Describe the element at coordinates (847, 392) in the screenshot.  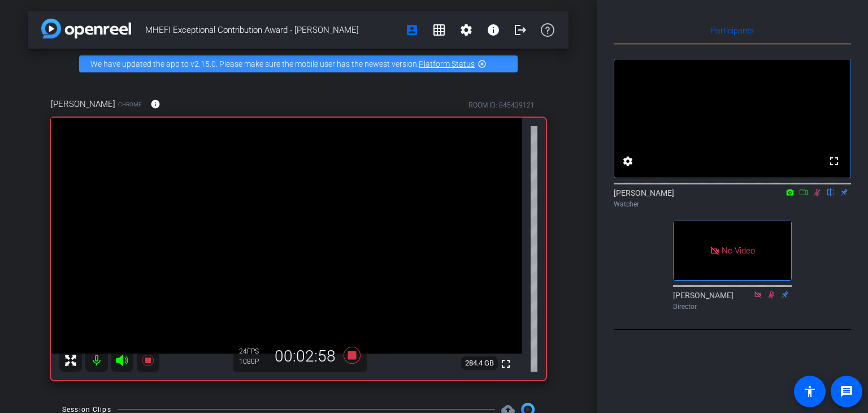
I see `mat-icon: message` at that location.